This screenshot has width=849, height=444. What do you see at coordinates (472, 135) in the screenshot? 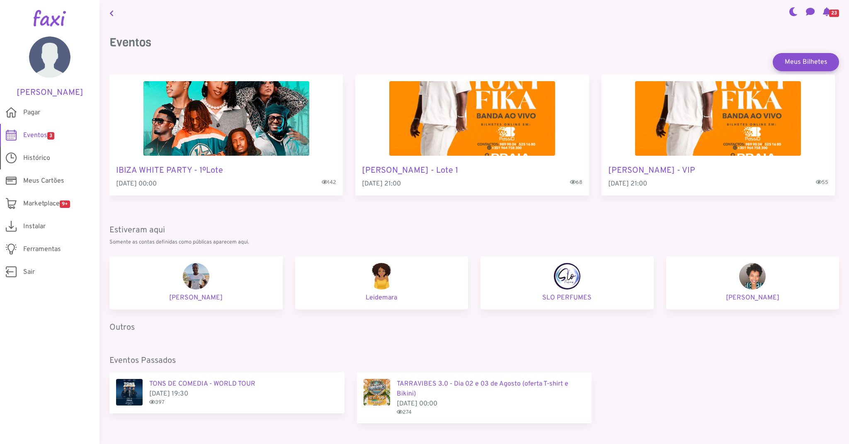
I see `div: 2 / 3` at bounding box center [472, 135].